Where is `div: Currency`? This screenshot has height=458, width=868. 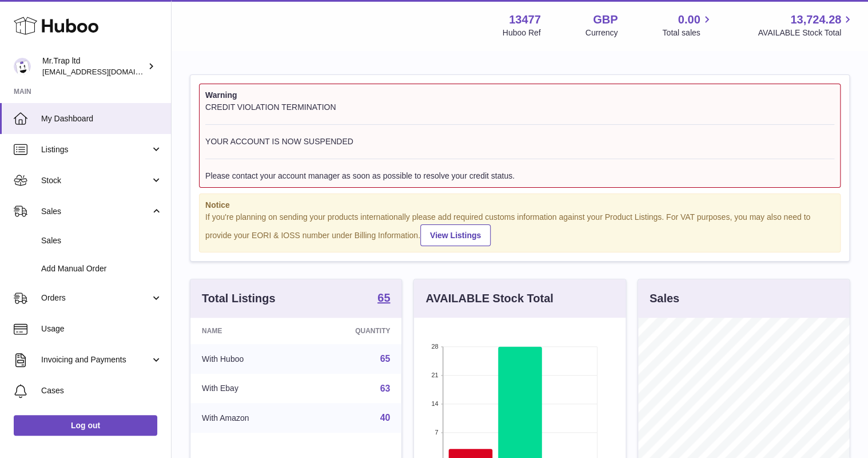
div: Currency is located at coordinates (601, 32).